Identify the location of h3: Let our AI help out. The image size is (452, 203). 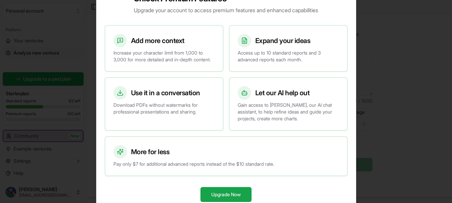
(282, 93).